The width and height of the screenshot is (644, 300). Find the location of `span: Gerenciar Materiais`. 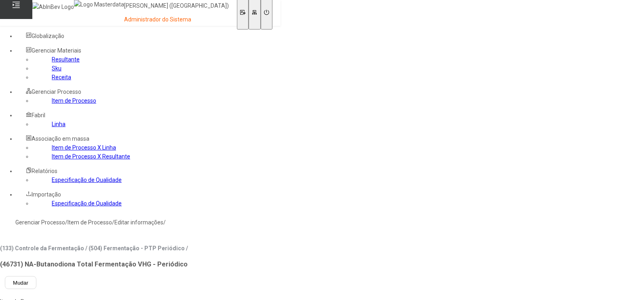

span: Gerenciar Materiais is located at coordinates (56, 51).